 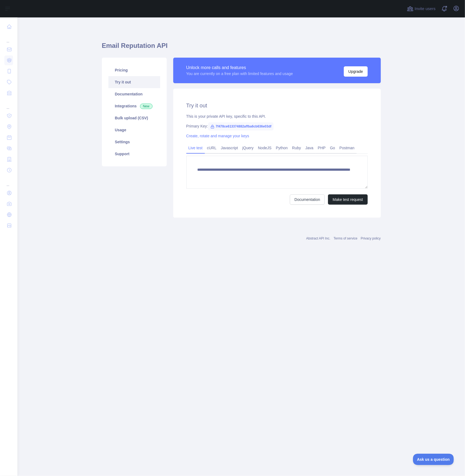 What do you see at coordinates (321, 148) in the screenshot?
I see `a: PHP` at bounding box center [321, 148].